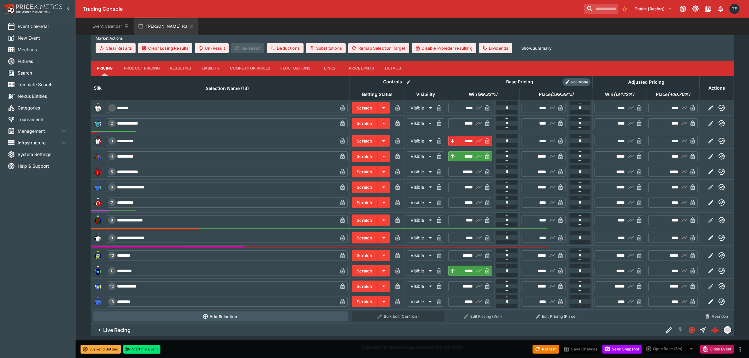  I want to click on button: Straight, so click(703, 330).